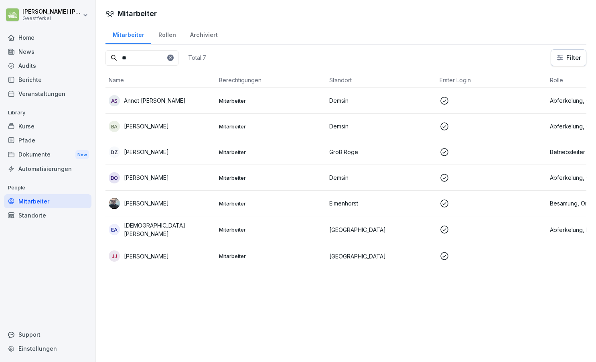  Describe the element at coordinates (381, 152) in the screenshot. I see `p: Groß Roge` at that location.